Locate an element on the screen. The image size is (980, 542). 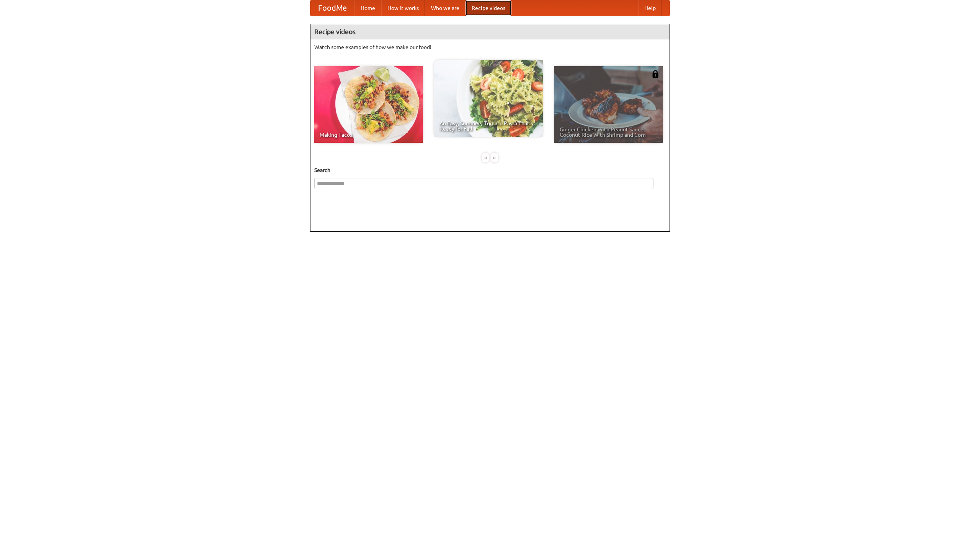
a: Help is located at coordinates (650, 8).